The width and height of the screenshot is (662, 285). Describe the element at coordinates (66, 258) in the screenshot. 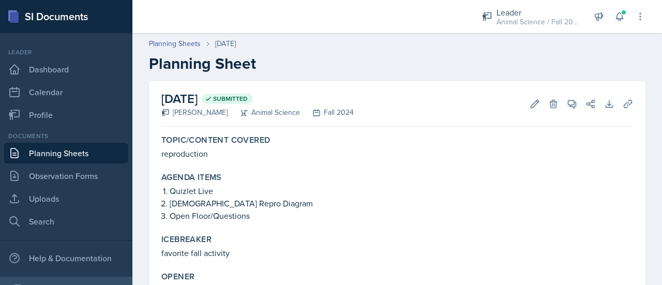

I see `div: Help & Documentation` at that location.